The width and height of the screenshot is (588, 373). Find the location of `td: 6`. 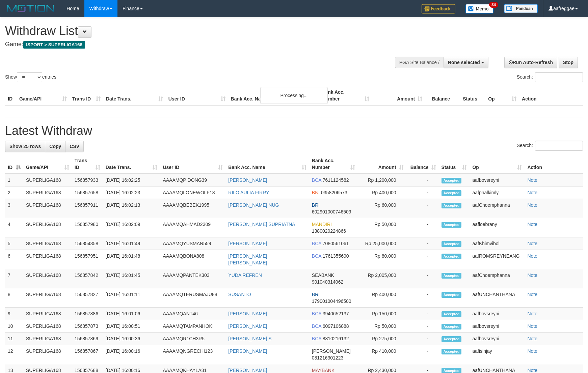

td: 6 is located at coordinates (14, 260).